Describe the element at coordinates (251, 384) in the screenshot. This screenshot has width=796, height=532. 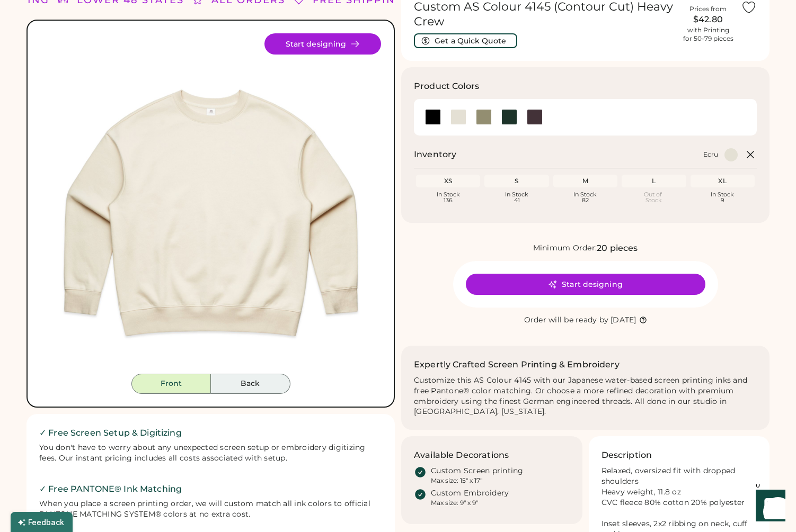
I see `button: Back` at that location.